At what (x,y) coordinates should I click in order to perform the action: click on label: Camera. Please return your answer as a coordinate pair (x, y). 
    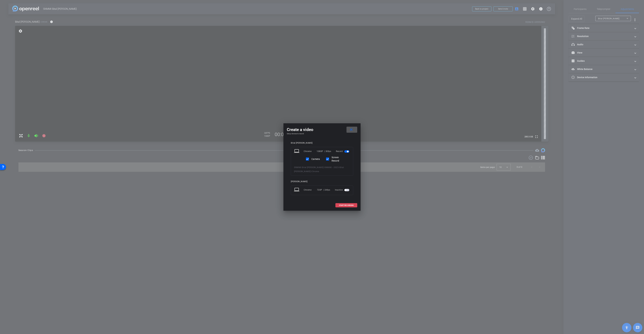
    Looking at the image, I should click on (315, 159).